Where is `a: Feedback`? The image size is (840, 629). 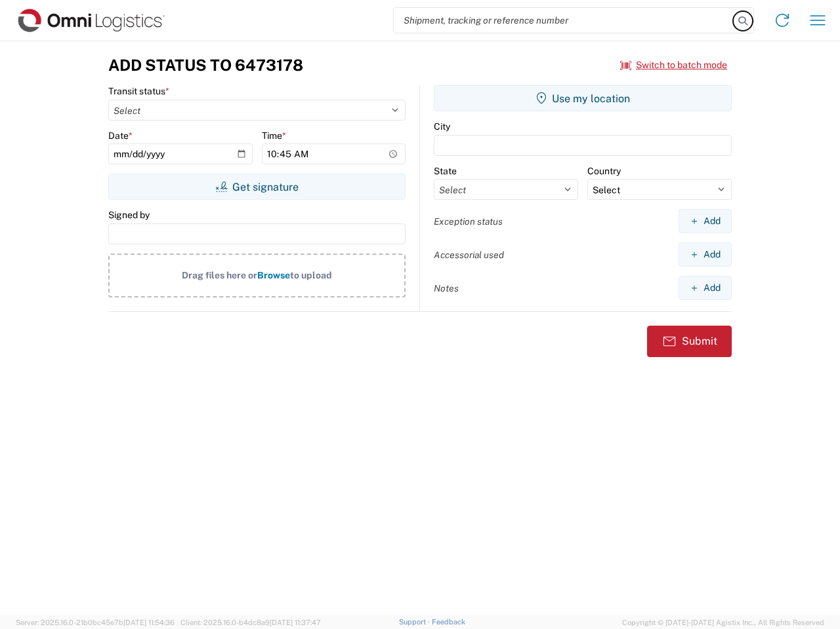 a: Feedback is located at coordinates (448, 622).